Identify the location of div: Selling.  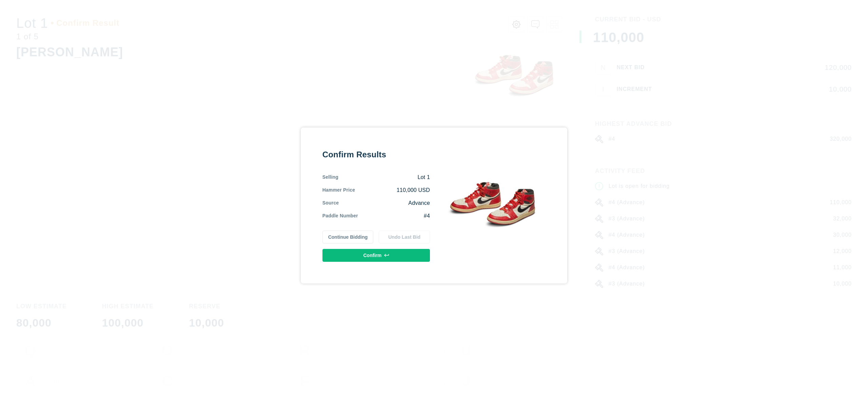
(330, 177).